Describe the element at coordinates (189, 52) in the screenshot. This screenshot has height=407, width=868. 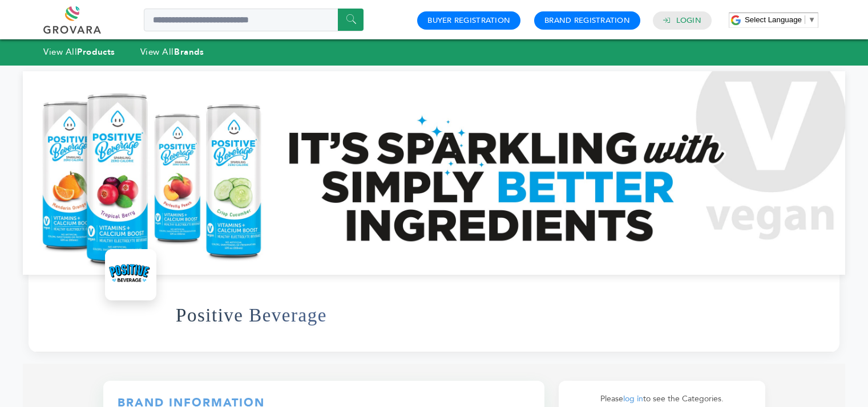
I see `strong: Brands` at that location.